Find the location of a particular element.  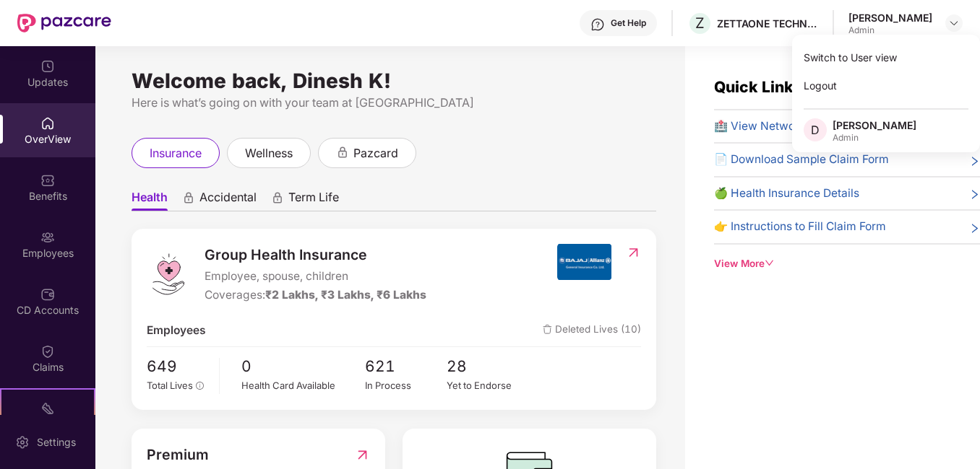

span: Z is located at coordinates (700, 23).